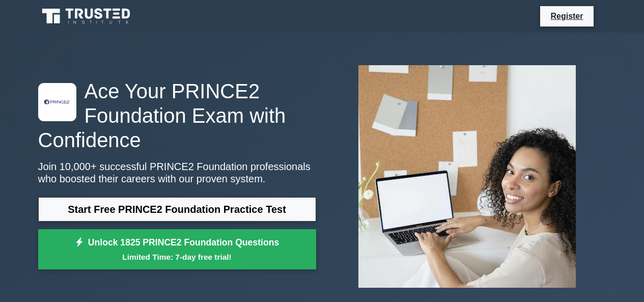  Describe the element at coordinates (177, 257) in the screenshot. I see `small: Limited Time: 7-day free trial!` at that location.